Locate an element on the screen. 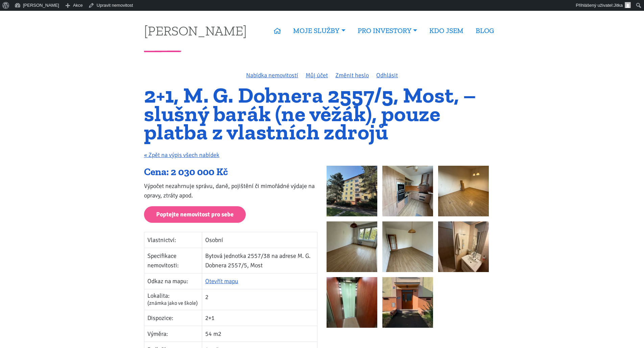 This screenshot has height=348, width=644. a: Poptejte nemovitost pro sebe is located at coordinates (195, 215).